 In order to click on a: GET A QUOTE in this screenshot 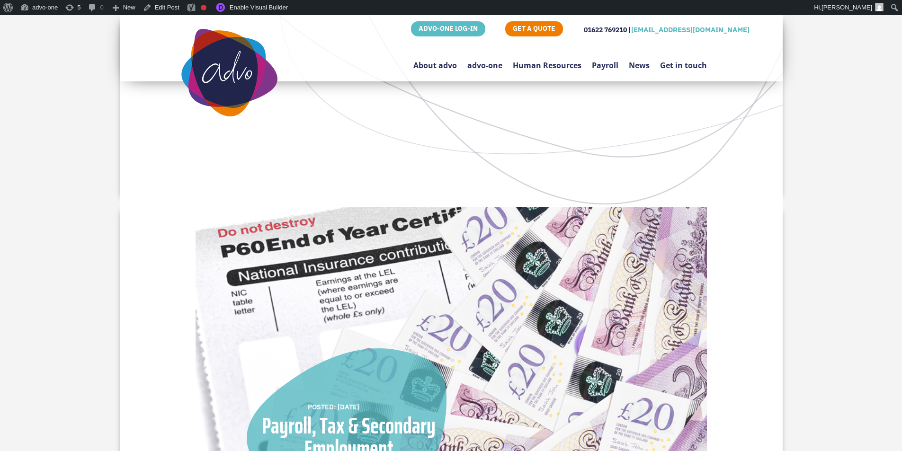, I will do `click(534, 29)`.